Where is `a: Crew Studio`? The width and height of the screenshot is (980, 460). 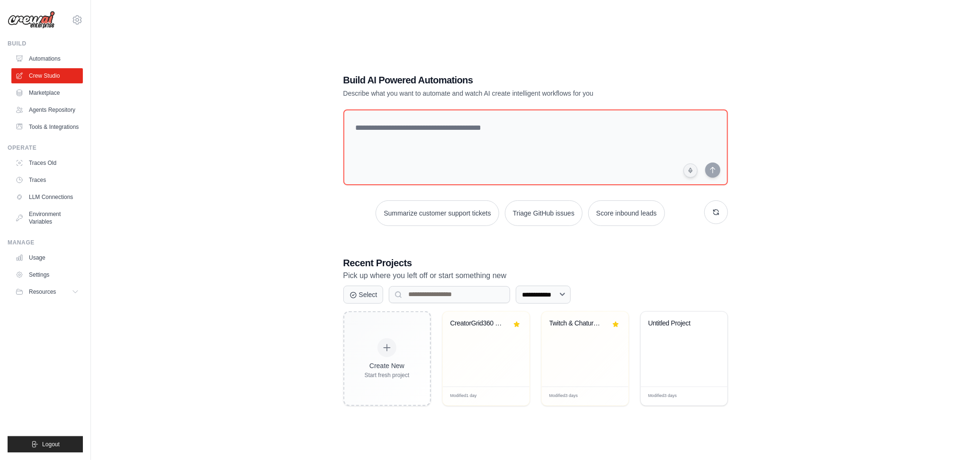
a: Crew Studio is located at coordinates (47, 76).